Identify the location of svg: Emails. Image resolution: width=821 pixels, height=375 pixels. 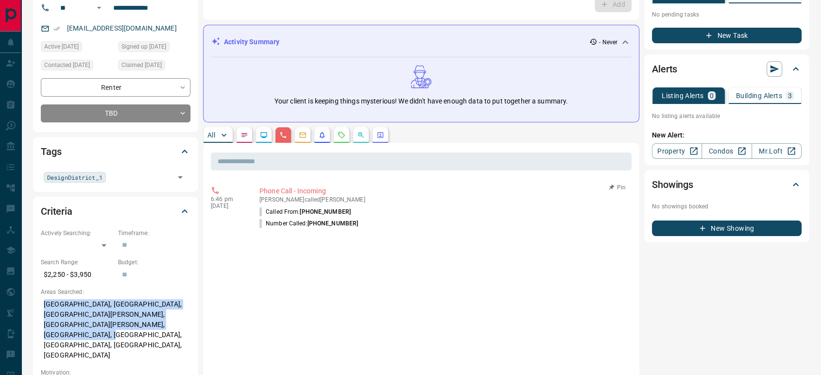
(303, 135).